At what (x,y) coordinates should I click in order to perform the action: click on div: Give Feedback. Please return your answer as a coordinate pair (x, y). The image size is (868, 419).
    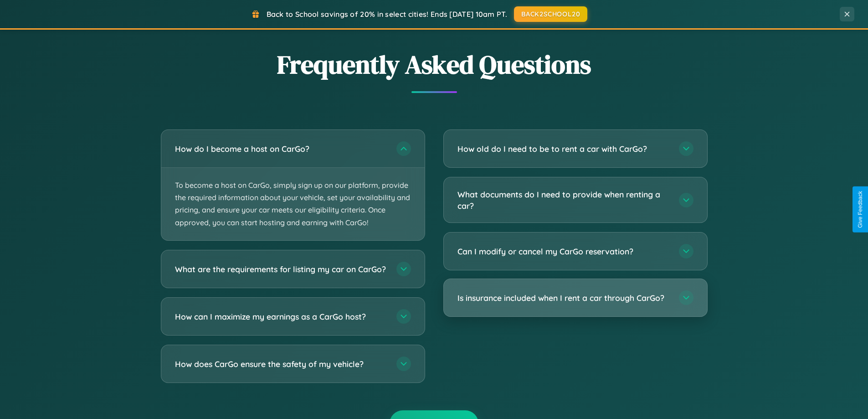
    Looking at the image, I should click on (860, 209).